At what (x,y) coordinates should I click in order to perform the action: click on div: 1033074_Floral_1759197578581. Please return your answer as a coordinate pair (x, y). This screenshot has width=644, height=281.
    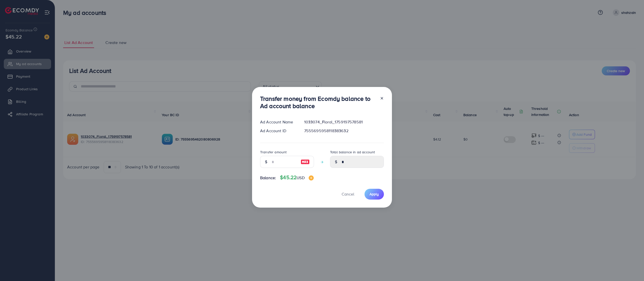
    Looking at the image, I should click on (344, 122).